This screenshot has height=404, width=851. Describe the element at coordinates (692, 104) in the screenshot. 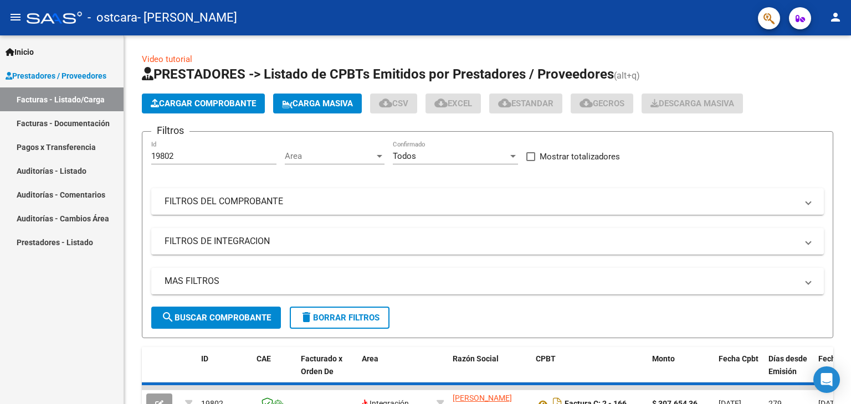

I see `button: Descarga Masiva` at that location.